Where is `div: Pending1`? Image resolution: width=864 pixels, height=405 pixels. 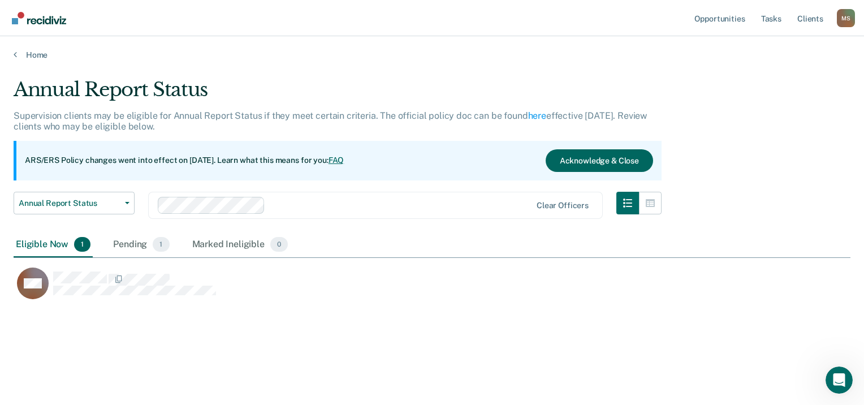 div: Pending1 is located at coordinates (141, 245).